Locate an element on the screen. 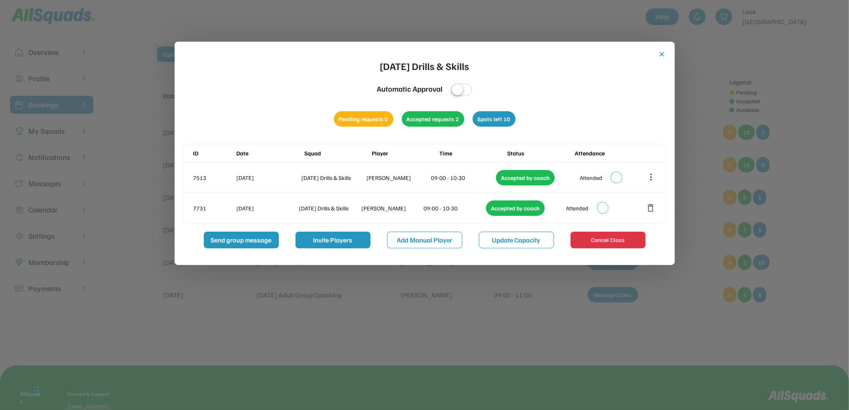 The height and width of the screenshot is (410, 849). button: Cancel Class is located at coordinates (608, 240).